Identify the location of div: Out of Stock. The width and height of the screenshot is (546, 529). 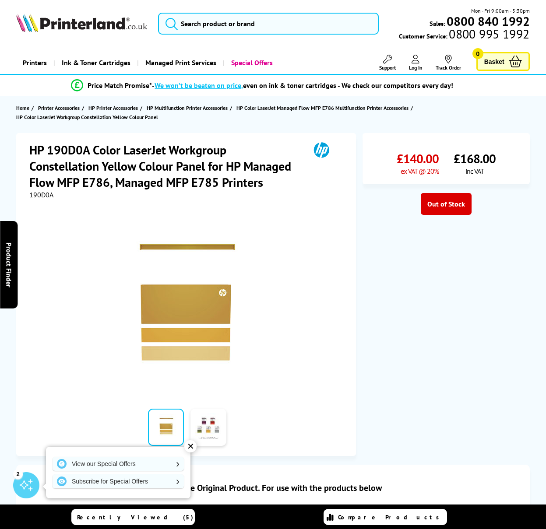
(446, 204).